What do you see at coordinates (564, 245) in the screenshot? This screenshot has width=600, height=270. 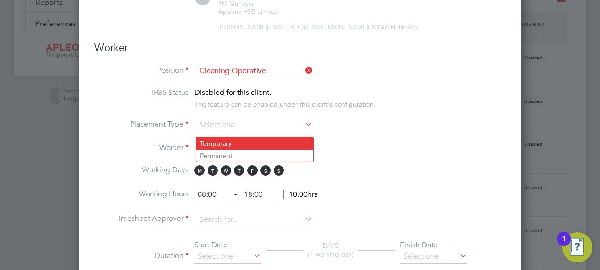 I see `div: 1` at bounding box center [564, 245].